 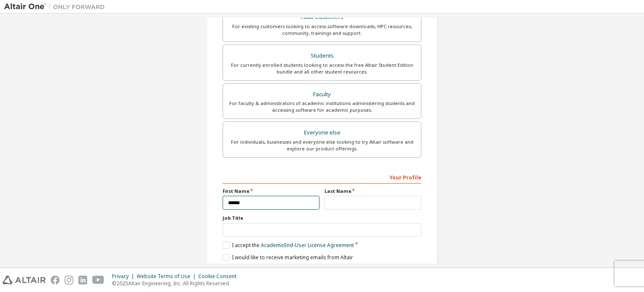 I want to click on a: Academic End-User License Agreement, so click(x=307, y=245).